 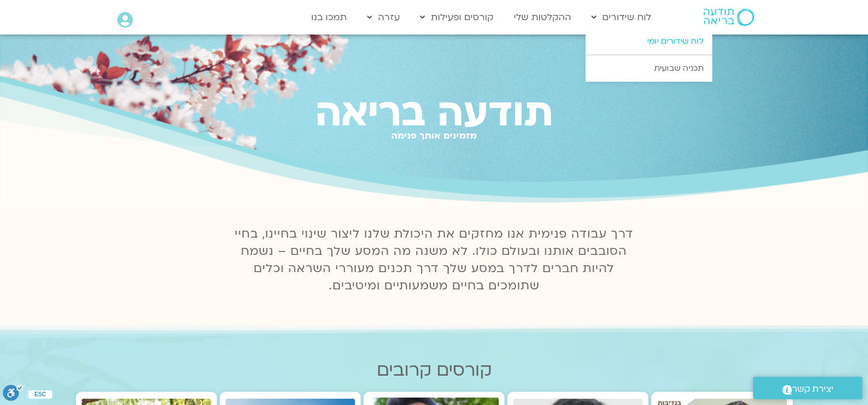 I want to click on a: עזרה, so click(x=383, y=17).